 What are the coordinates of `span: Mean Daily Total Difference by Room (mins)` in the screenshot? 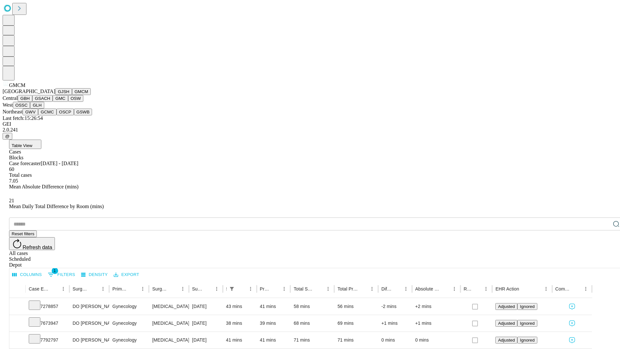 It's located at (56, 206).